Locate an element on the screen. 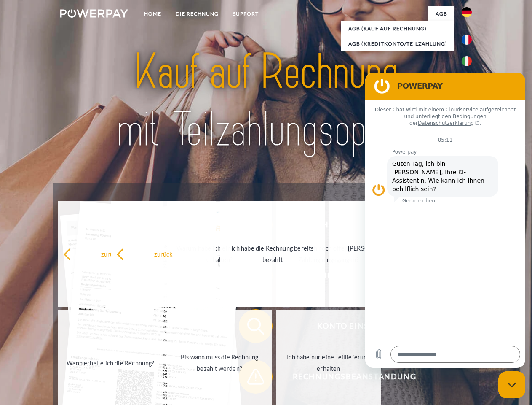  img: it is located at coordinates (467, 61).